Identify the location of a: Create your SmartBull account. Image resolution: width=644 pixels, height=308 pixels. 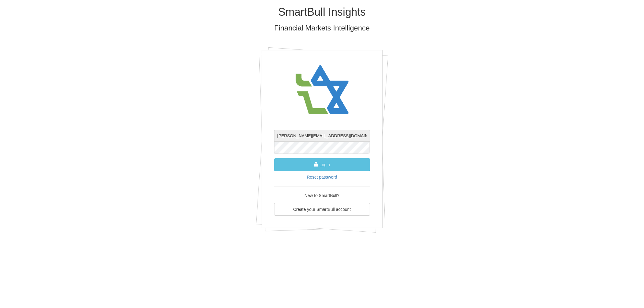
(322, 209).